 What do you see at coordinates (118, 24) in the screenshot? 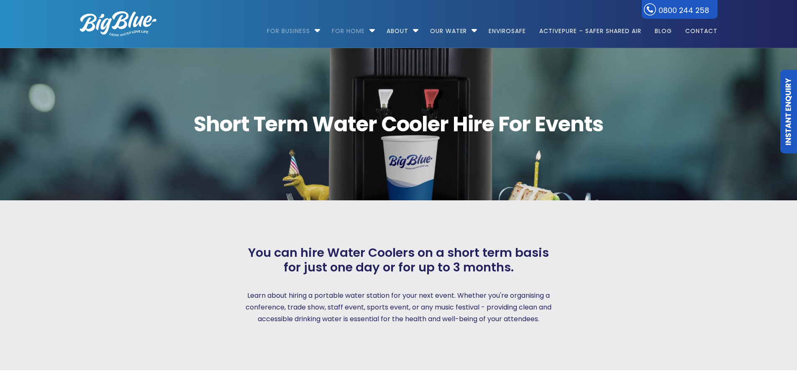
I see `img: logo` at bounding box center [118, 24].